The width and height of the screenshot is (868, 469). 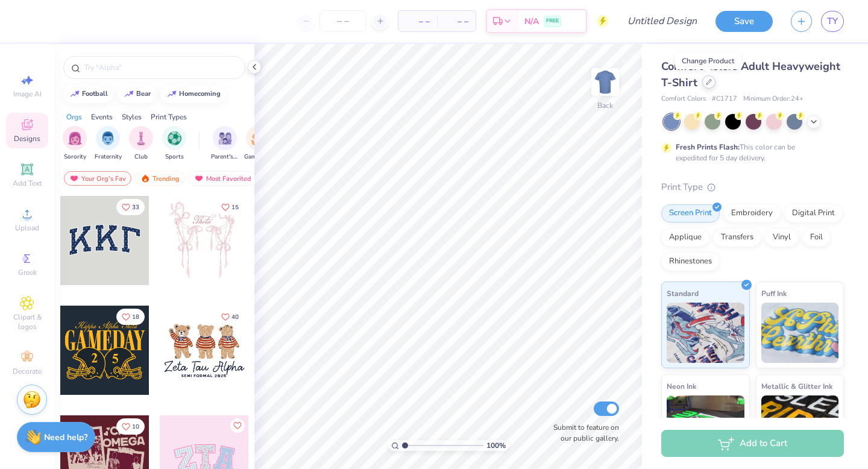 I want to click on button: homecoming, so click(x=193, y=94).